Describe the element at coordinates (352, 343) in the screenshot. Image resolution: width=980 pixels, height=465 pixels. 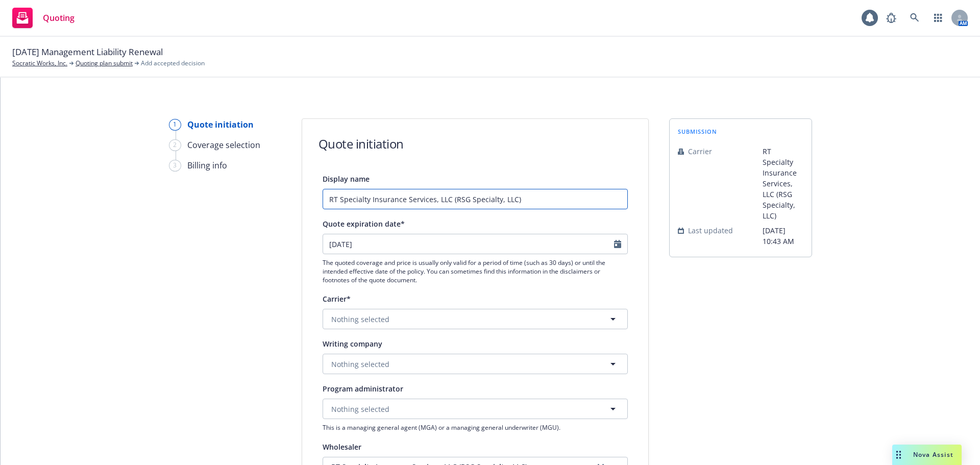
I see `span: Writing company` at that location.